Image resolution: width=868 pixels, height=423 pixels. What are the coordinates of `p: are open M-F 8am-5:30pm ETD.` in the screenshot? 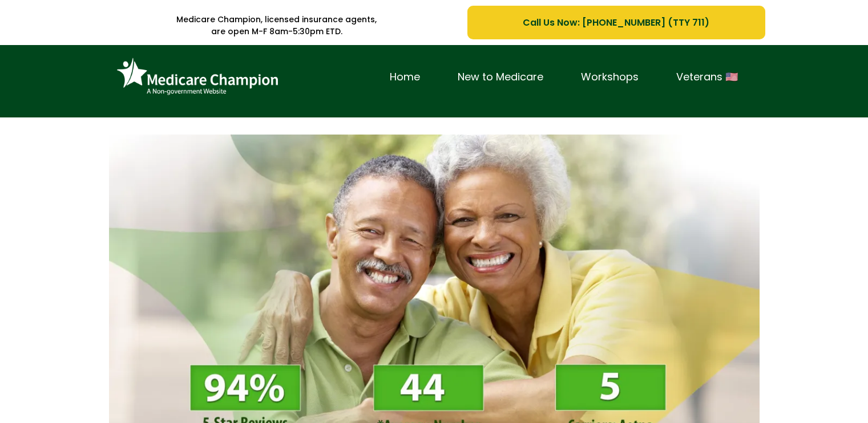 It's located at (277, 31).